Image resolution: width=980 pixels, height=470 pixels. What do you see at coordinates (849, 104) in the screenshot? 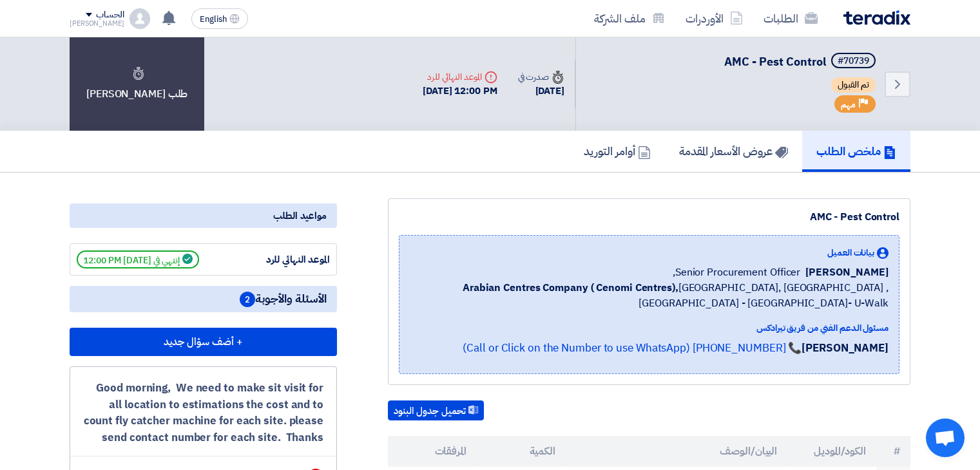
I see `span: مهم` at bounding box center [849, 104].